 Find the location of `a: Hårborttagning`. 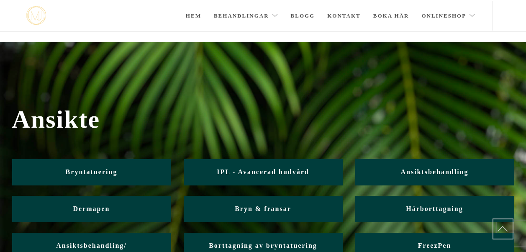

a: Hårborttagning is located at coordinates (435, 209).